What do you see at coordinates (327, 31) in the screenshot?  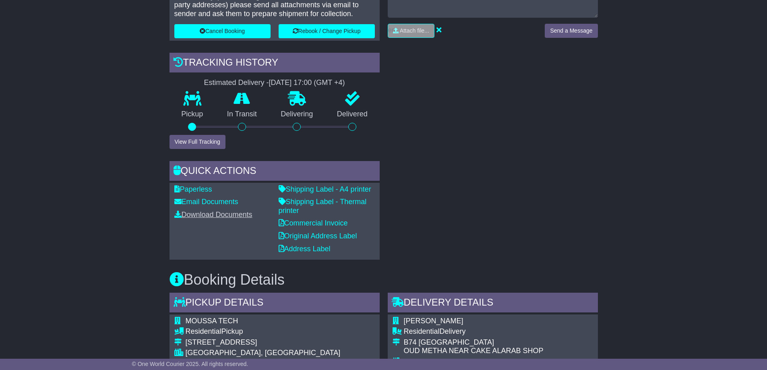 I see `button: Rebook / Change Pickup` at bounding box center [327, 31].